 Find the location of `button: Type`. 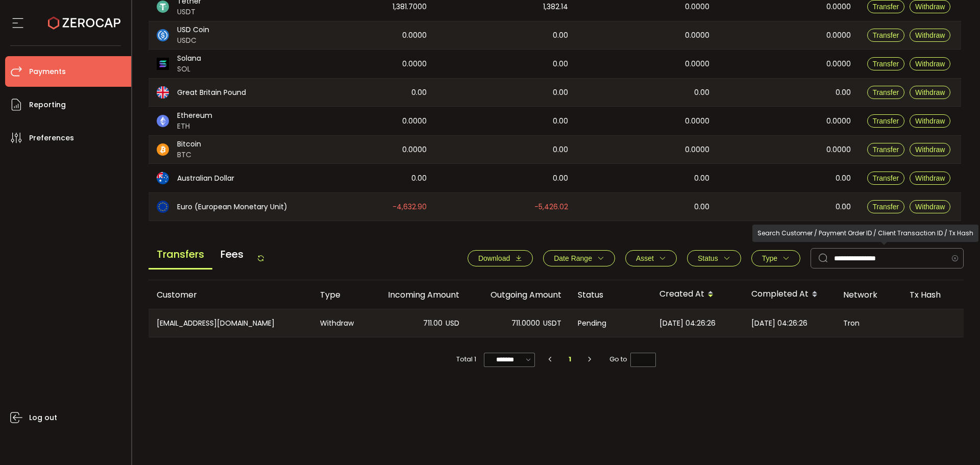

button: Type is located at coordinates (776, 258).